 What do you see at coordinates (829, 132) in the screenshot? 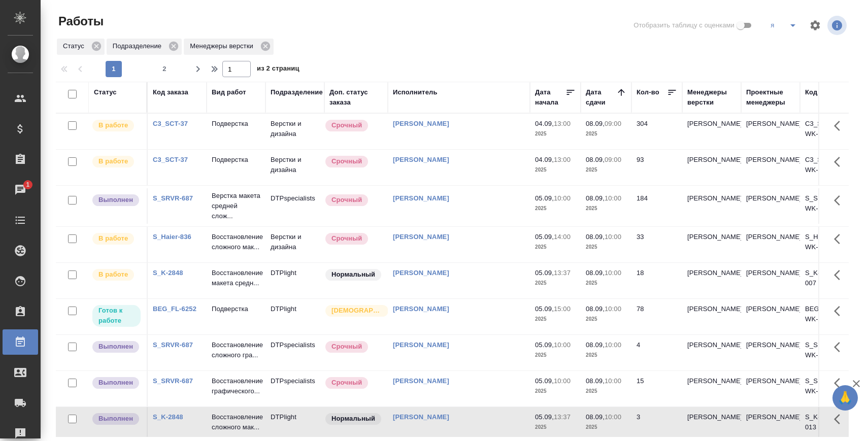
I see `td: C3_SCT-37-WK-037` at bounding box center [829, 132].